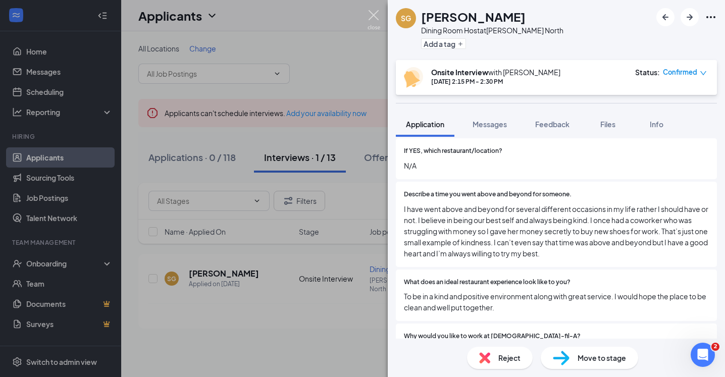 This screenshot has width=725, height=377. What do you see at coordinates (690, 17) in the screenshot?
I see `svg: ArrowRight` at bounding box center [690, 17].